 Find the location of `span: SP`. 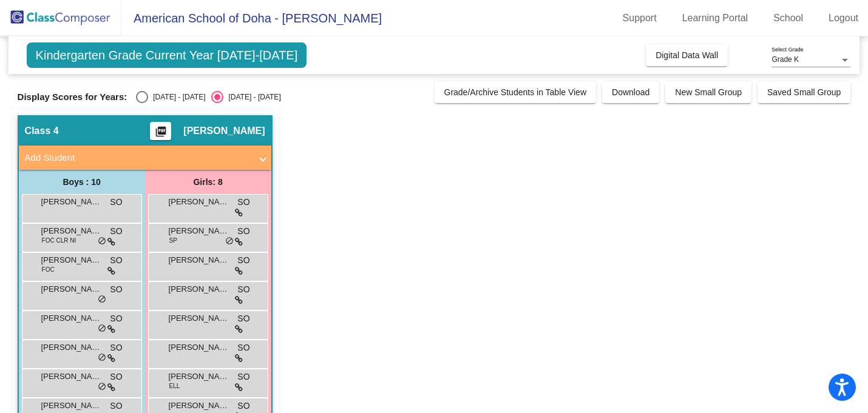

span: SP is located at coordinates (173, 240).